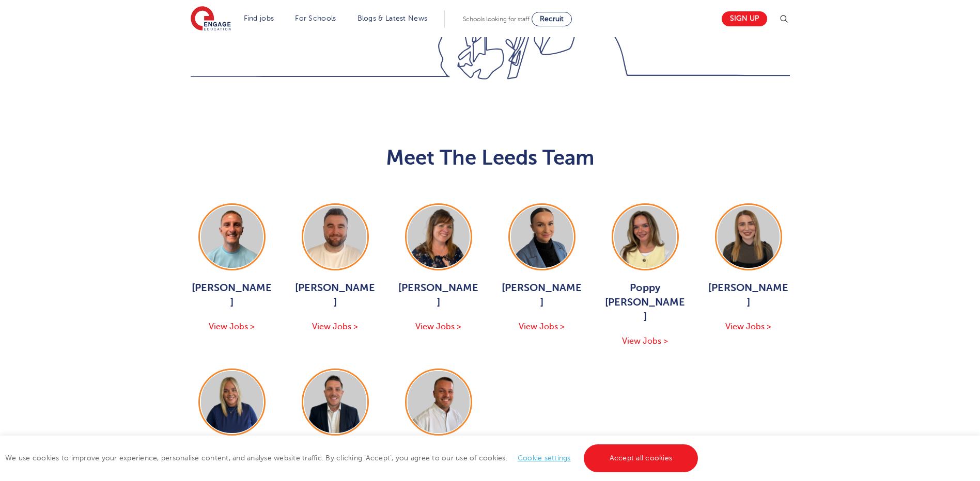 Image resolution: width=980 pixels, height=481 pixels. I want to click on img: Layla McCosker, so click(749, 237).